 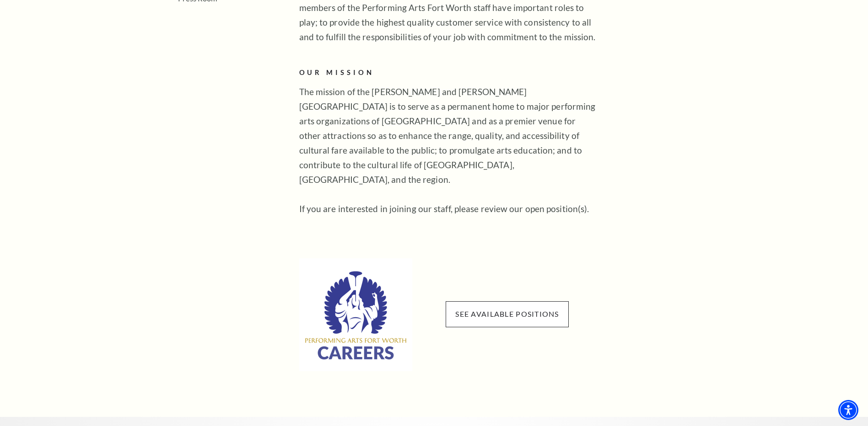 I want to click on div: Accessibility Menu, so click(x=848, y=410).